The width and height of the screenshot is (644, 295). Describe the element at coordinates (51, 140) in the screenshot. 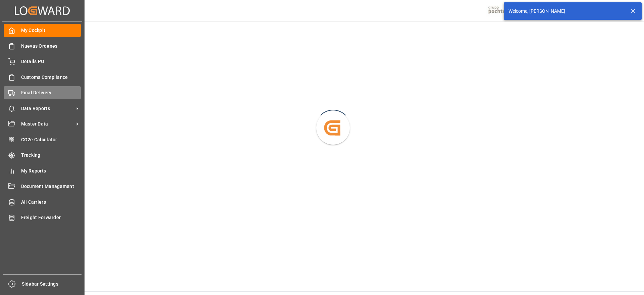

I see `span: CO2e Calculator` at that location.